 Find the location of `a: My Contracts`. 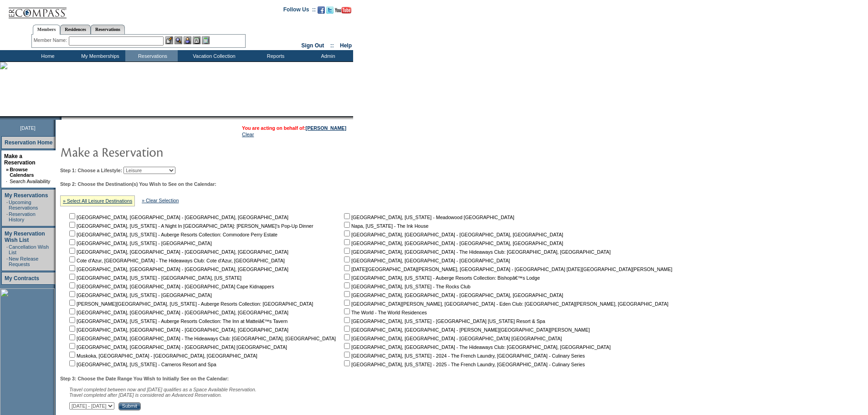

a: My Contracts is located at coordinates (22, 278).